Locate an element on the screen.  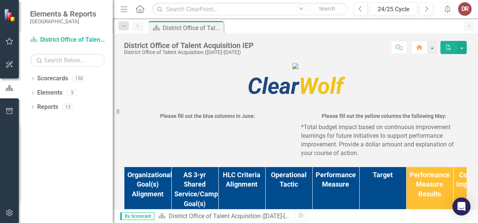
strong: Please fill out the yellow columns the following May: is located at coordinates (384, 116).